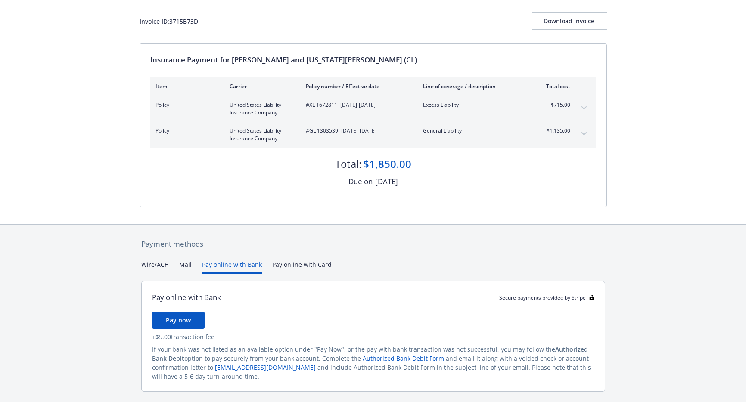 This screenshot has height=402, width=746. Describe the element at coordinates (348, 164) in the screenshot. I see `div: Total:` at that location.